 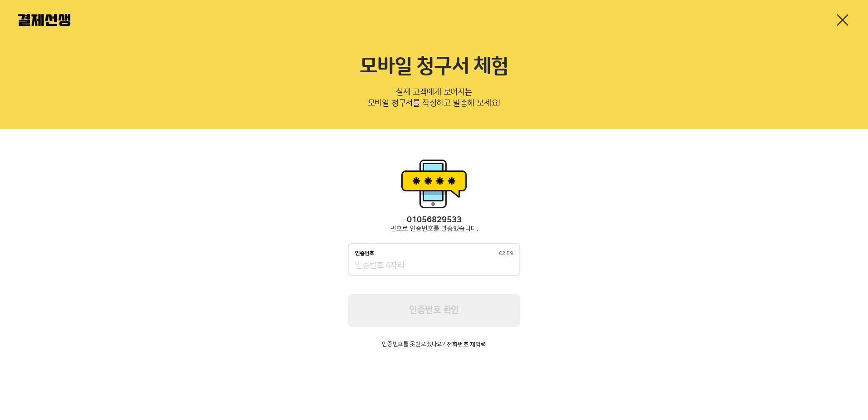 I want to click on button: 인증번호 확인, so click(x=434, y=310).